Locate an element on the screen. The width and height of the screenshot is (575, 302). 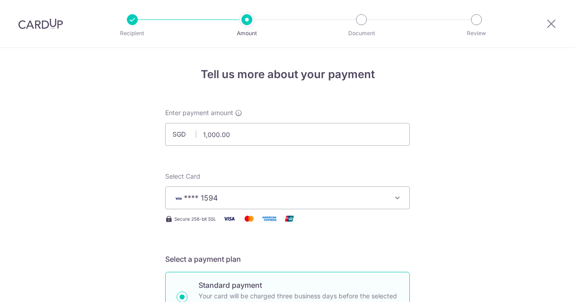
h4: Tell us more about your payment is located at coordinates (288, 74).